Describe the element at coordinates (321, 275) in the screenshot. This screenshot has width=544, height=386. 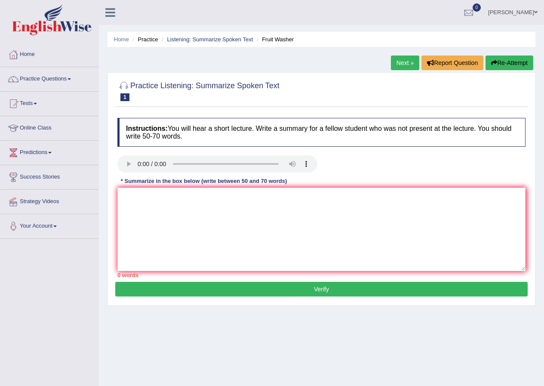
I see `div: 0 words` at that location.